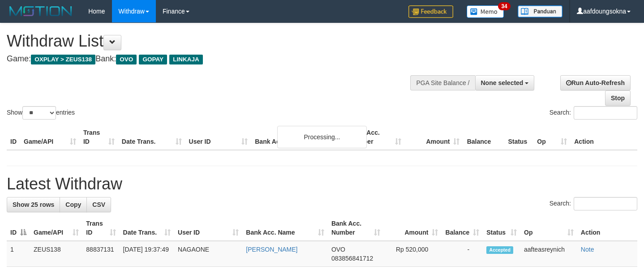  I want to click on td: Rp 520,000, so click(413, 254).